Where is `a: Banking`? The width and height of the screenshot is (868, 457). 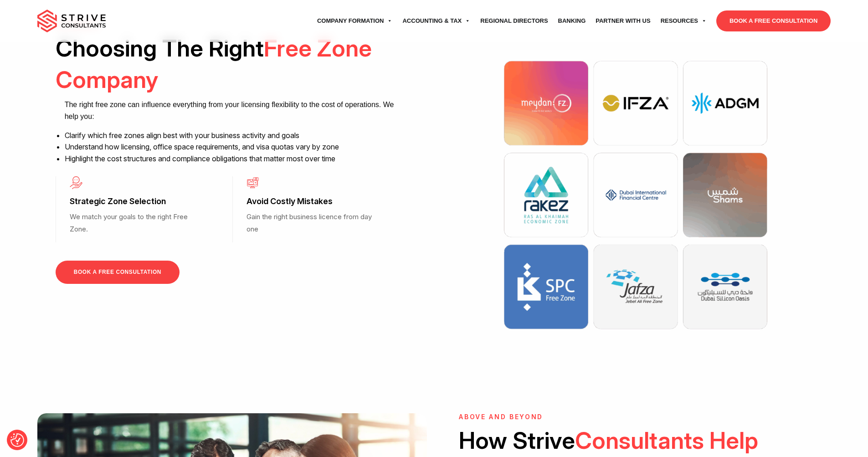 a: Banking is located at coordinates (572, 21).